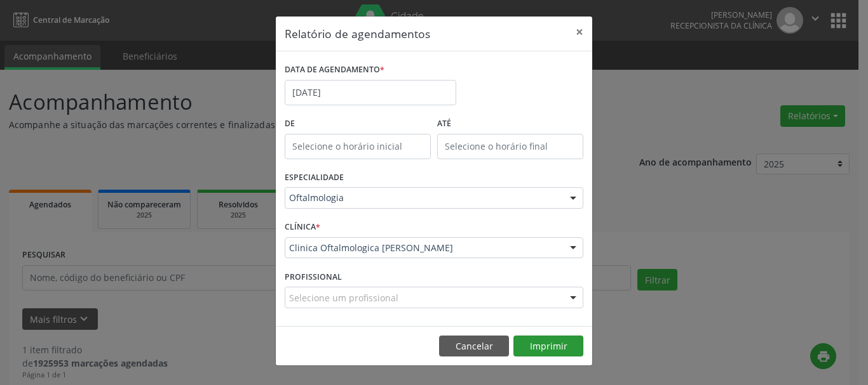  I want to click on label: ESPECIALIDADE, so click(314, 178).